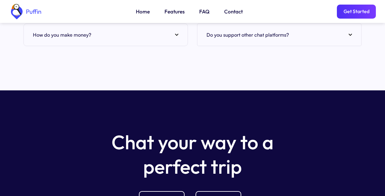 The image size is (385, 196). Describe the element at coordinates (234, 12) in the screenshot. I see `a: Contact` at that location.